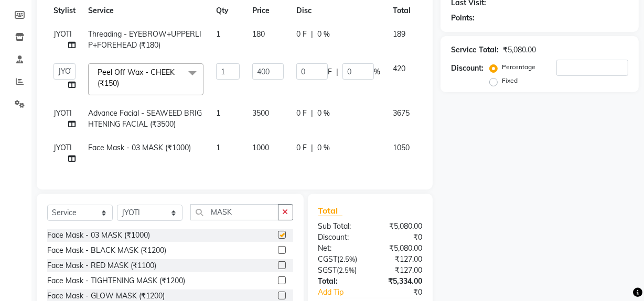 This screenshot has height=301, width=644. What do you see at coordinates (106, 250) in the screenshot?
I see `div: Face Mask - BLACK MASK (₹1200)` at bounding box center [106, 250].